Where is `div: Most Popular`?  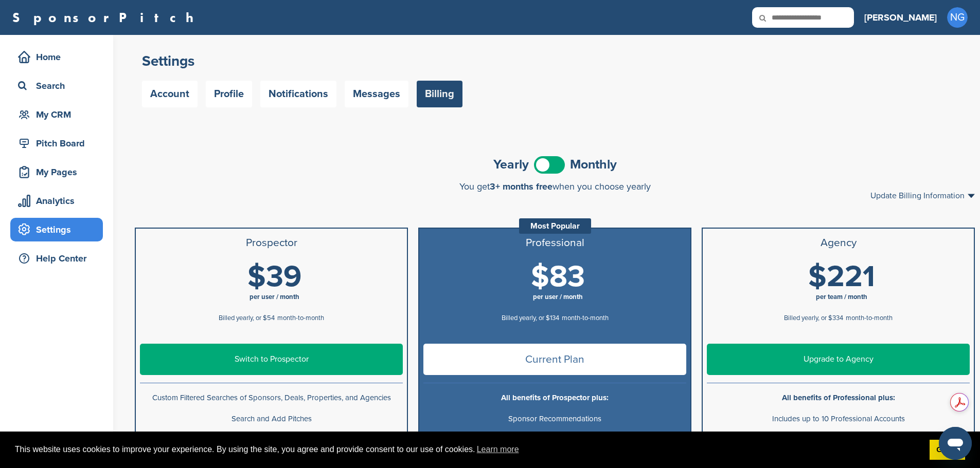
div: Most Popular is located at coordinates (555, 226).